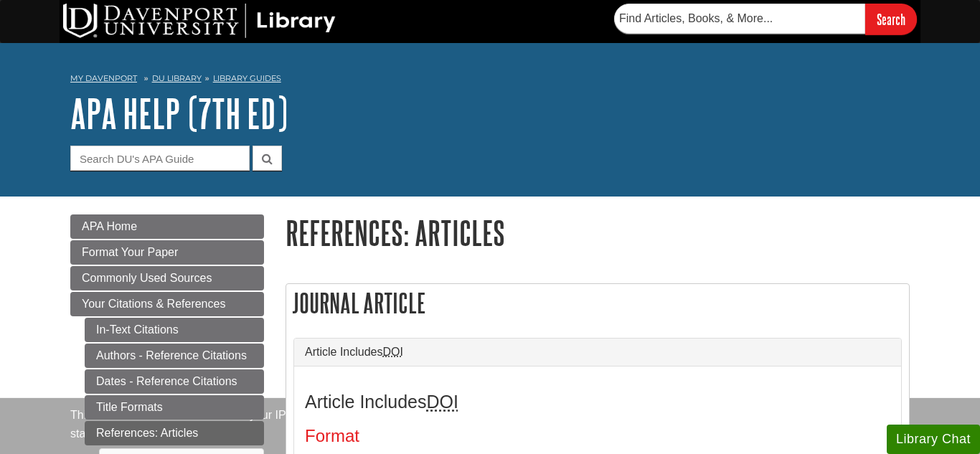  I want to click on h1: References: Articles, so click(597, 232).